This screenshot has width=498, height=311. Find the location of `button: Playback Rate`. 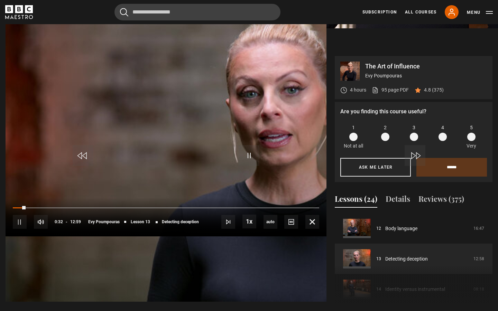

button: Playback Rate is located at coordinates (249, 222).